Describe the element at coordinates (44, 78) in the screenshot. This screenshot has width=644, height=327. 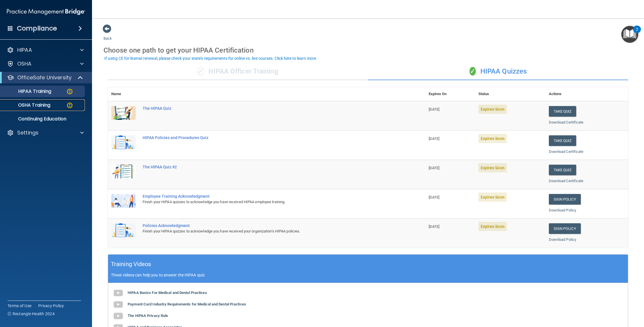
I see `p: OfficeSafe University` at that location.